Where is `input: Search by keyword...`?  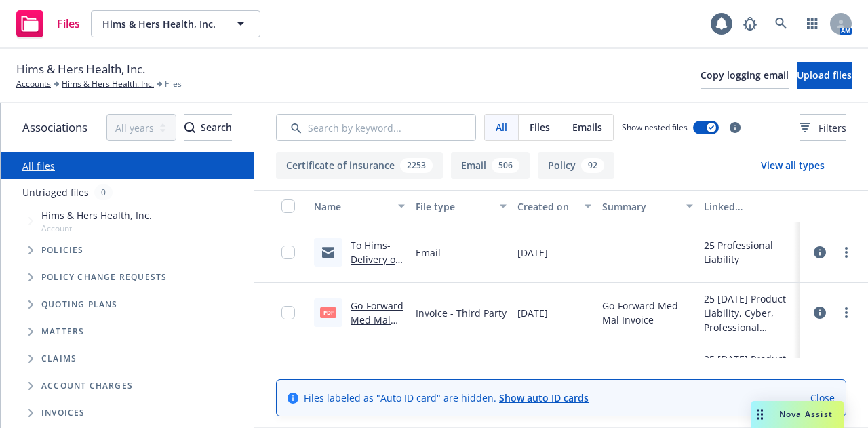 input: Search by keyword... is located at coordinates (376, 127).